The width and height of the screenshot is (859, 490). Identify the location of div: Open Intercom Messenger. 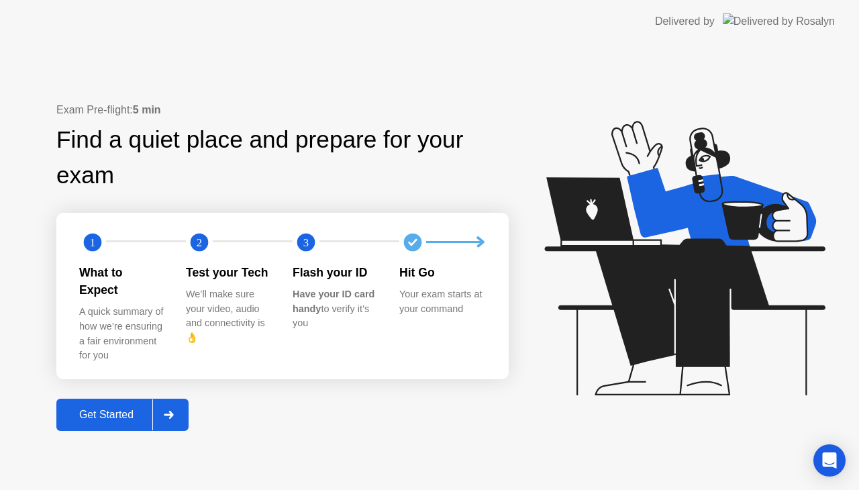
(829, 460).